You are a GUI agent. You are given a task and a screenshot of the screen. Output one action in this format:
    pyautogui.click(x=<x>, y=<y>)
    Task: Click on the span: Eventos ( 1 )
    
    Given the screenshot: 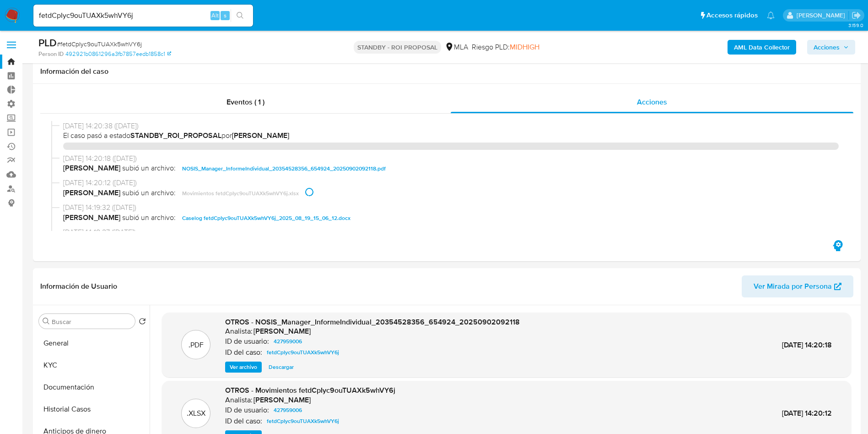 What is the action you would take?
    pyautogui.click(x=245, y=102)
    